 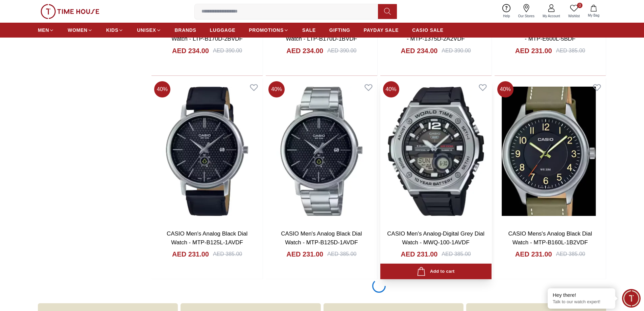 What do you see at coordinates (321, 151) in the screenshot?
I see `img: CASIO Men's Analog Black Dial Watch - MTP-B125D-1AVDF` at bounding box center [321, 151].